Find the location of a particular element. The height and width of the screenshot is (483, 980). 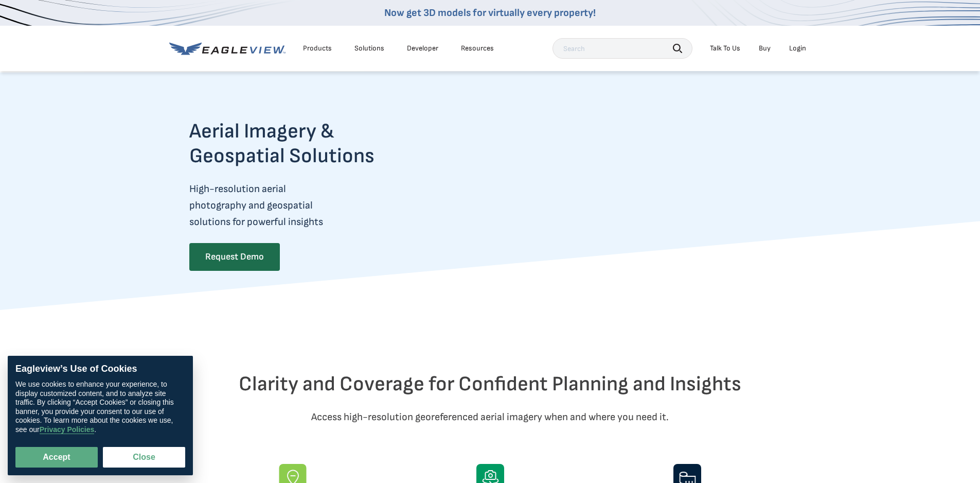

a: Developer is located at coordinates (423, 48).